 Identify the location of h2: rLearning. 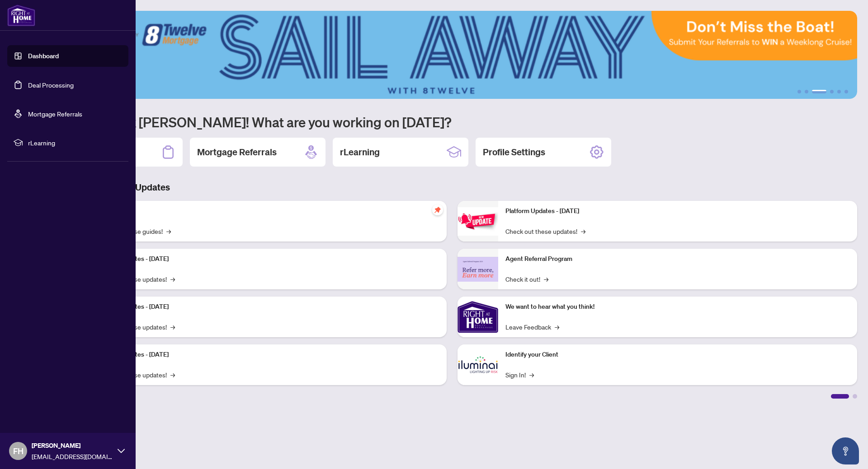
(360, 152).